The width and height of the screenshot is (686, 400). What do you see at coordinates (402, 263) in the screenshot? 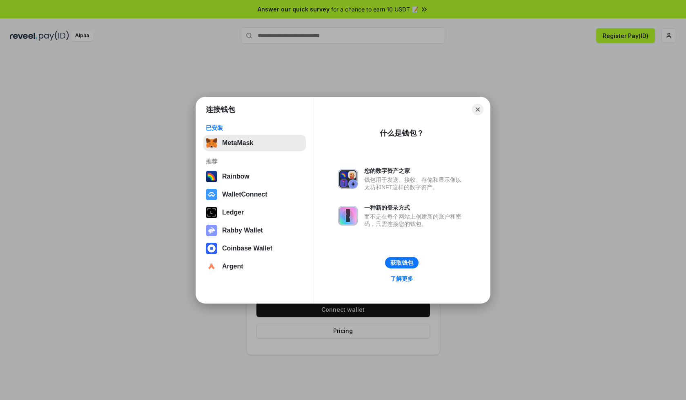
I see `div: 获取钱包` at bounding box center [402, 263].